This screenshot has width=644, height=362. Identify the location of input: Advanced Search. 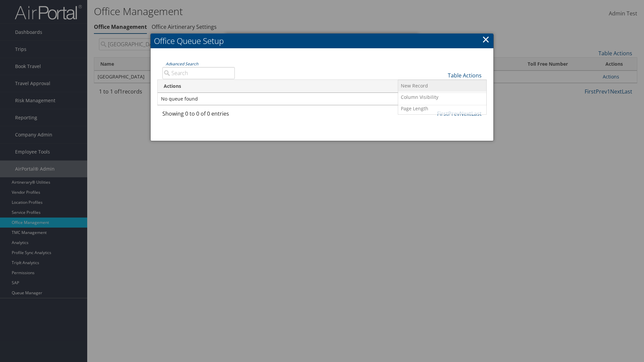
(199, 73).